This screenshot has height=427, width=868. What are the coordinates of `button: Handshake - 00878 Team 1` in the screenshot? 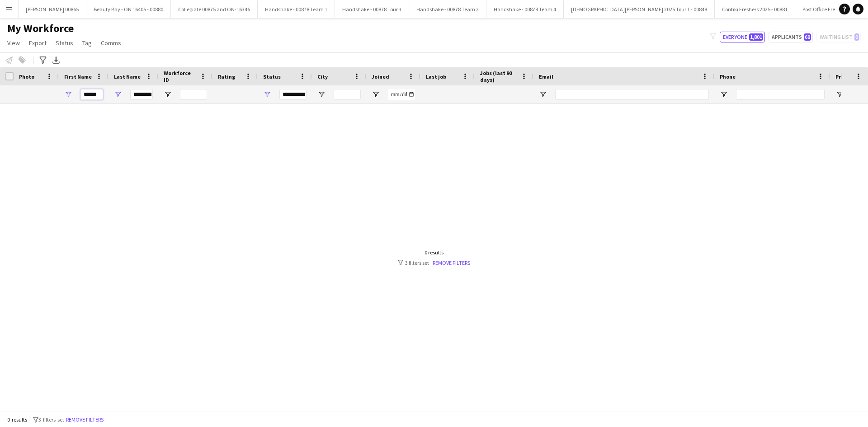 It's located at (296, 9).